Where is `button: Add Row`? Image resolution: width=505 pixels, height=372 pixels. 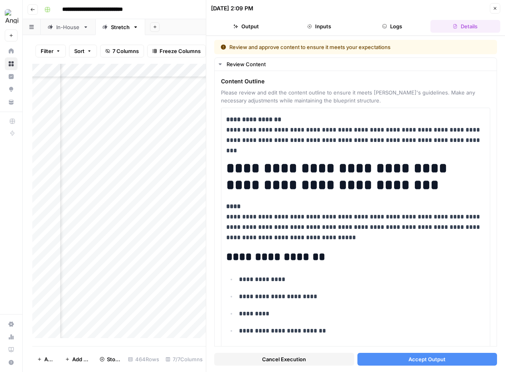
button: Add Row is located at coordinates (46, 360).